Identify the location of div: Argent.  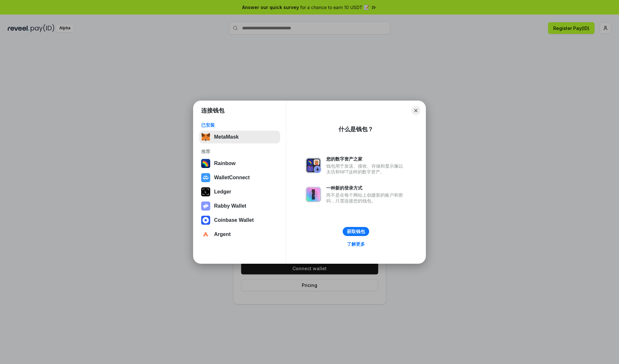
(222, 234).